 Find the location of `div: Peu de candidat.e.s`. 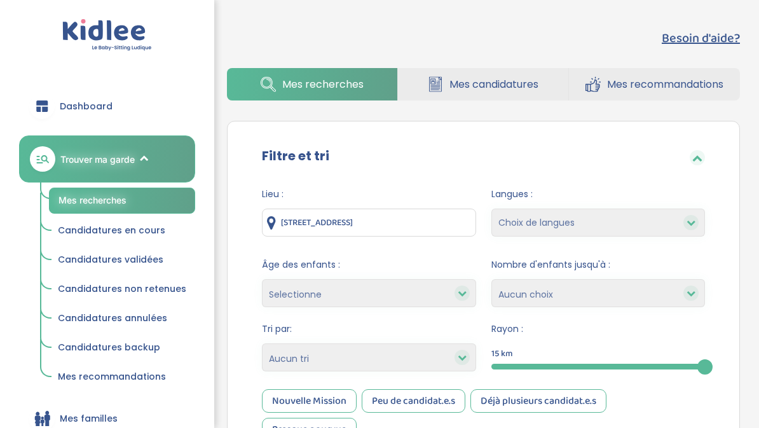

div: Peu de candidat.e.s is located at coordinates (413, 400).